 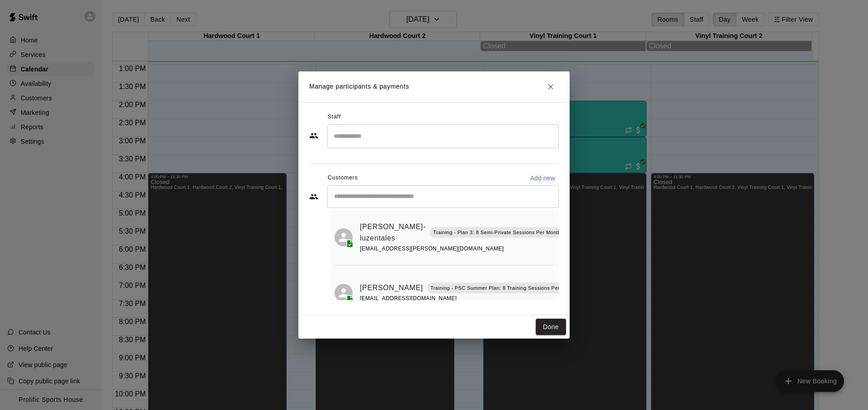 I want to click on div: Christopher Stata-luzentales, so click(x=344, y=237).